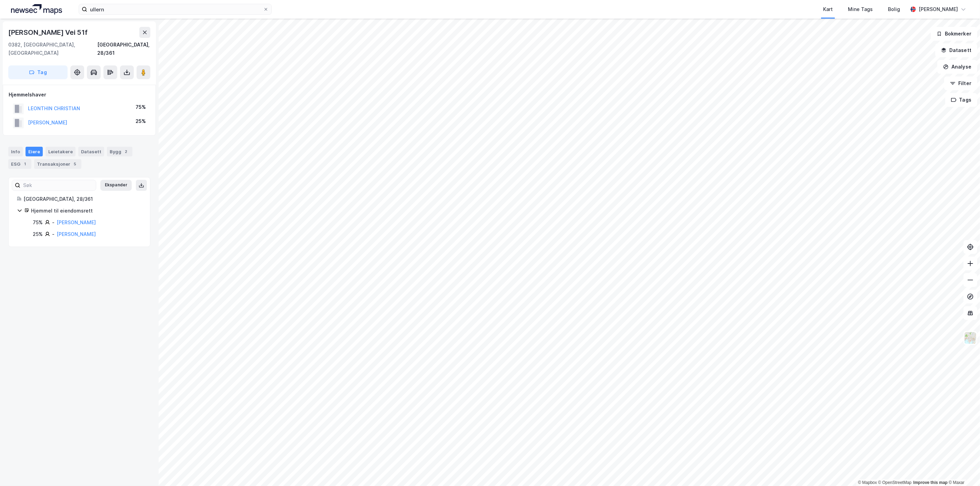 The height and width of the screenshot is (486, 980). I want to click on div: Leietakere, so click(60, 151).